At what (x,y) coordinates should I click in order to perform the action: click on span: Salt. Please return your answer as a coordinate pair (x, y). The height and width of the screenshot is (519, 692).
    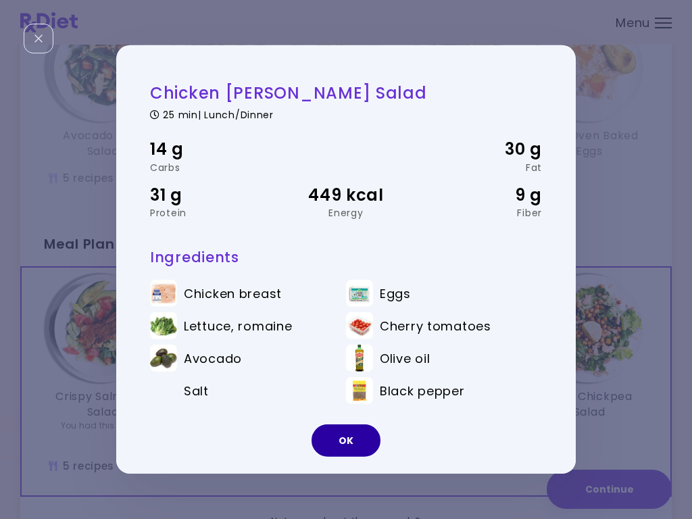
    Looking at the image, I should click on (196, 391).